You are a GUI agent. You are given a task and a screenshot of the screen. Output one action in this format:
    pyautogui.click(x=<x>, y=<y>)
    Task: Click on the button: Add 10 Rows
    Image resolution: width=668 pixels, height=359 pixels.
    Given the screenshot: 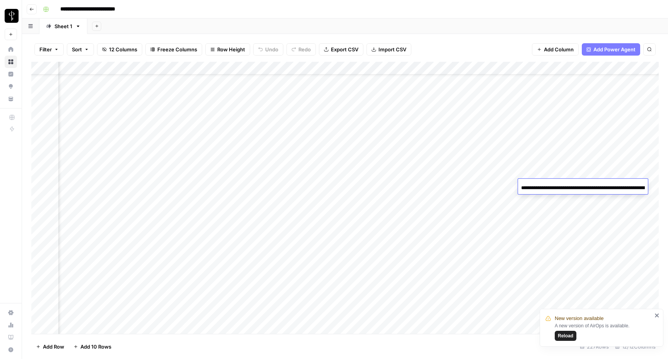 What is the action you would take?
    pyautogui.click(x=92, y=347)
    